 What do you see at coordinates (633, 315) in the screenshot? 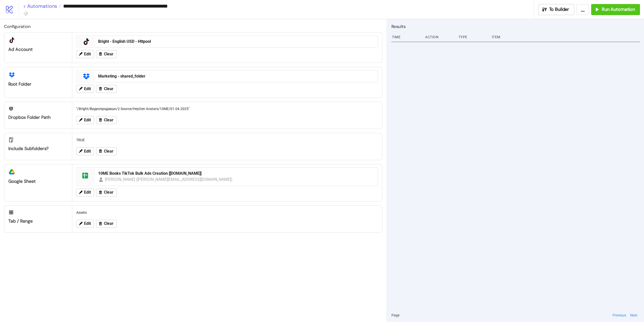
I see `button: Next` at bounding box center [633, 315].